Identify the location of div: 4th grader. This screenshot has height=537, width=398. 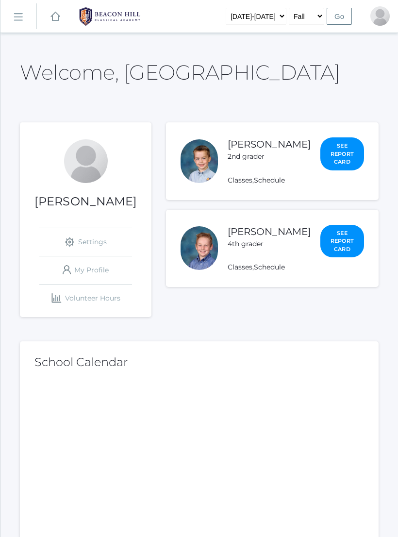
(269, 244).